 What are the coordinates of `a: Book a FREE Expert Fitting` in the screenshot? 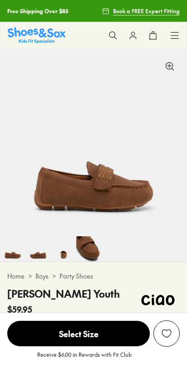 It's located at (141, 11).